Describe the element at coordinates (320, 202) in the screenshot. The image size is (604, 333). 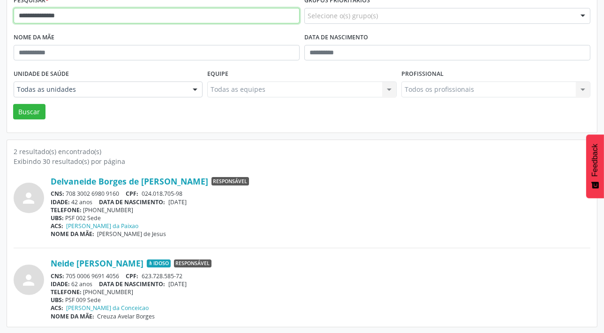
I see `div: 42 anos` at that location.